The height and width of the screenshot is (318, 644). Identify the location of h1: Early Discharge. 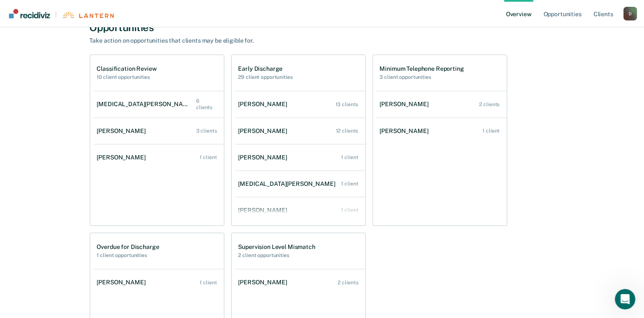
(266, 69).